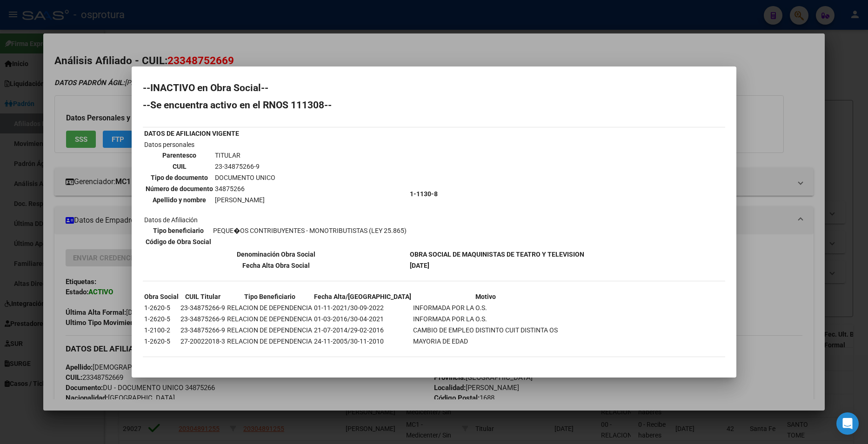 This screenshot has height=444, width=868. What do you see at coordinates (434, 88) in the screenshot?
I see `h2: --INACTIVO en Obra Social--` at bounding box center [434, 88].